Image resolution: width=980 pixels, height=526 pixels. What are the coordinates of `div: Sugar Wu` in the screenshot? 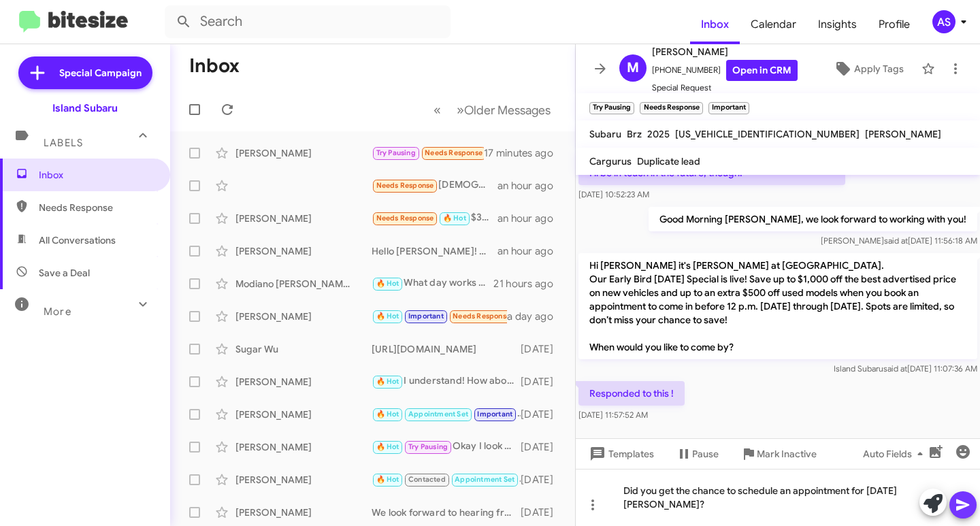 It's located at (304, 349).